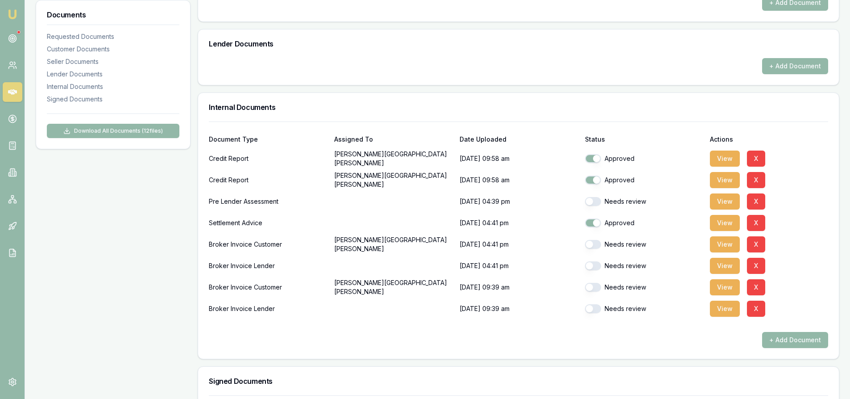 This screenshot has width=850, height=399. Describe the element at coordinates (519, 107) in the screenshot. I see `h3: Internal Documents` at that location.